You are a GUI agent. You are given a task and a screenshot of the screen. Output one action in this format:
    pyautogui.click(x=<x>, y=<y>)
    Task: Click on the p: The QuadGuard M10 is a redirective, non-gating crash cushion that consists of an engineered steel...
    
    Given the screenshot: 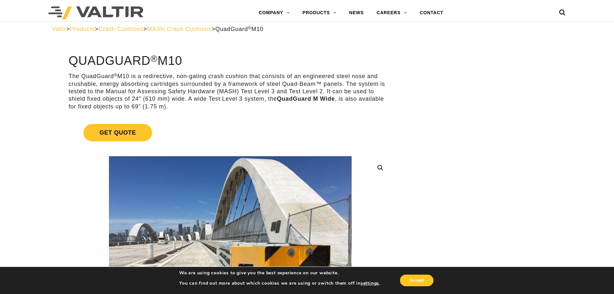 What is the action you would take?
    pyautogui.click(x=230, y=91)
    